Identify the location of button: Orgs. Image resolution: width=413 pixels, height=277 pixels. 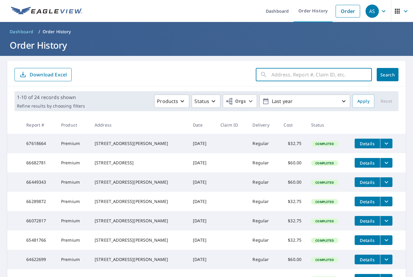
(240, 101).